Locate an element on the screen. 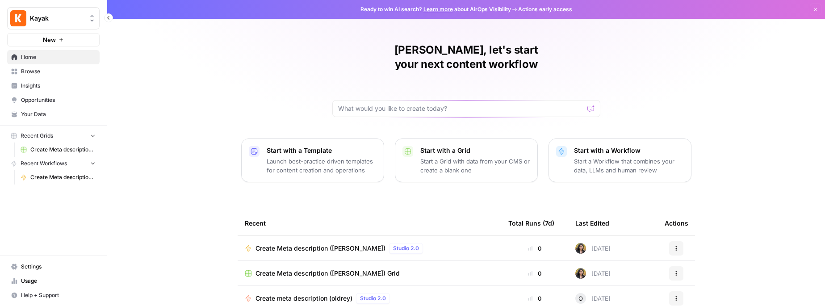  a: Create meta description (oldrey)Studio 2.0 is located at coordinates (369, 298).